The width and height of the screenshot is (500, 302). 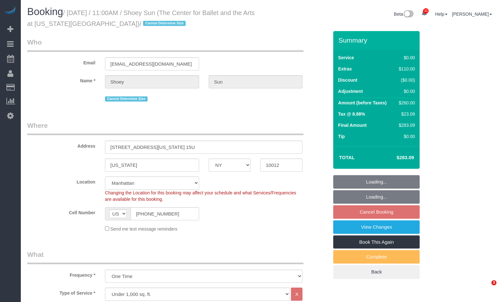 I want to click on label: Email, so click(x=61, y=61).